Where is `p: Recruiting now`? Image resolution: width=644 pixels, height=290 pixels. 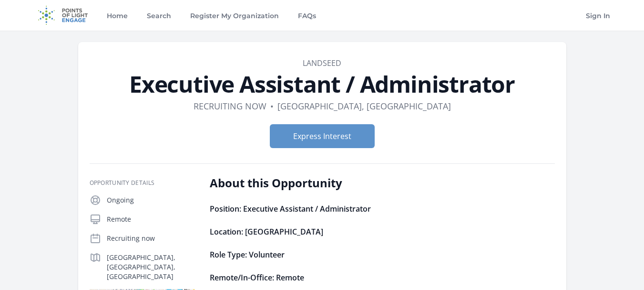 p: Recruiting now is located at coordinates (150, 238).